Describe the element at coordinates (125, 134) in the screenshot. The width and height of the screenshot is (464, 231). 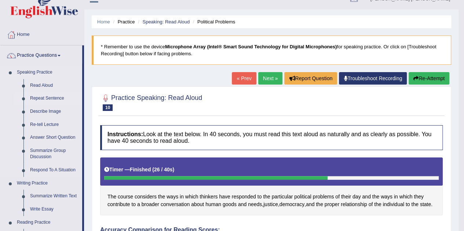
I see `b: Instructions:` at that location.